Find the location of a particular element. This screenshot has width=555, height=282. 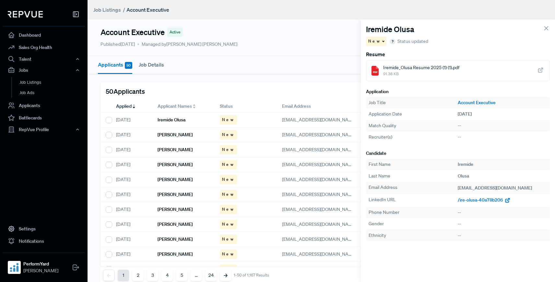

a: Sales Org Health is located at coordinates (44, 47).